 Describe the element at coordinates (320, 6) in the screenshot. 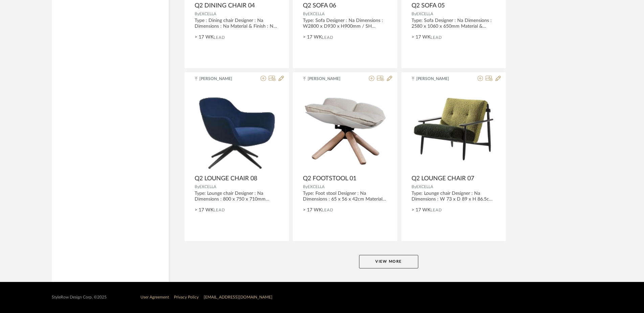

I see `span: Q2 SOFA 06` at that location.